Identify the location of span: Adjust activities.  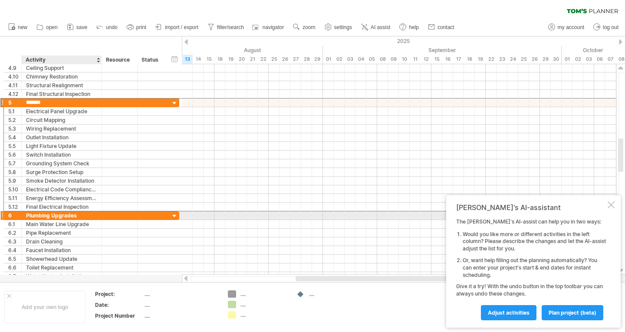
(509, 313).